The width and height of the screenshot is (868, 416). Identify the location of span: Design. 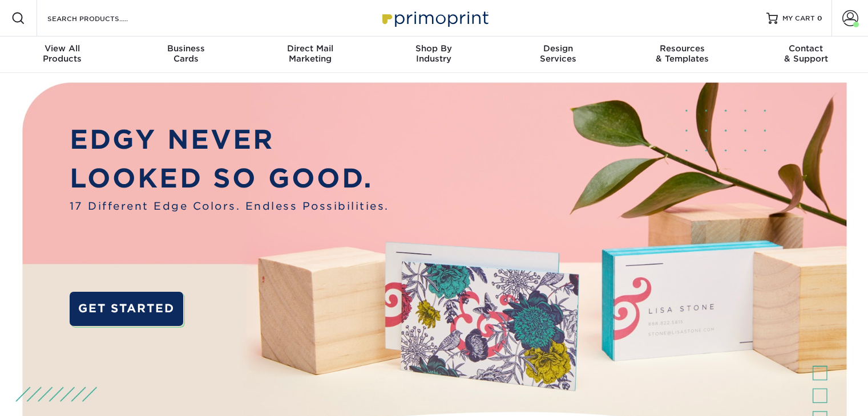
(558, 48).